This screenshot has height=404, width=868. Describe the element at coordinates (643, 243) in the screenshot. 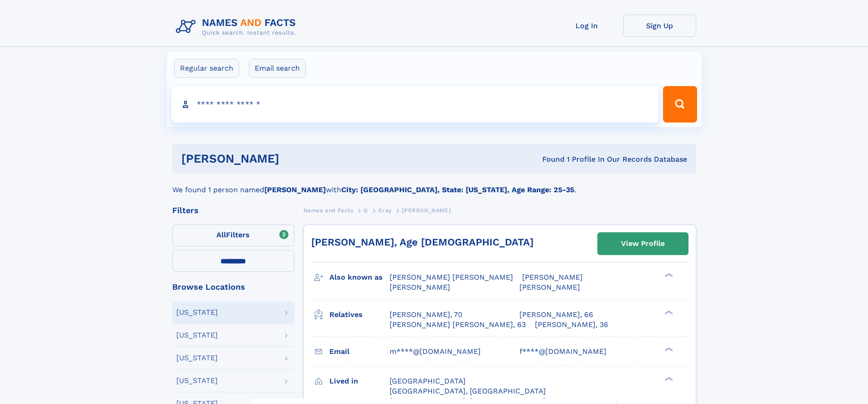

I see `a: View Profile` at that location.